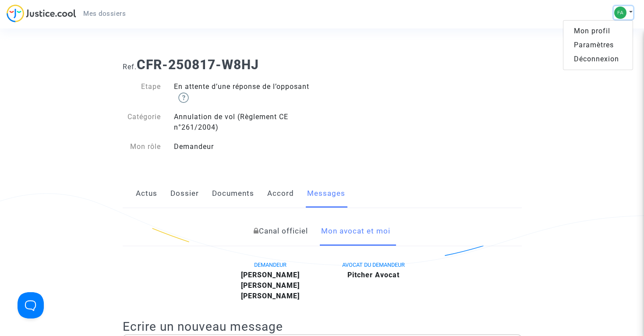 The height and width of the screenshot is (336, 644). I want to click on div: Mon rôle, so click(142, 147).